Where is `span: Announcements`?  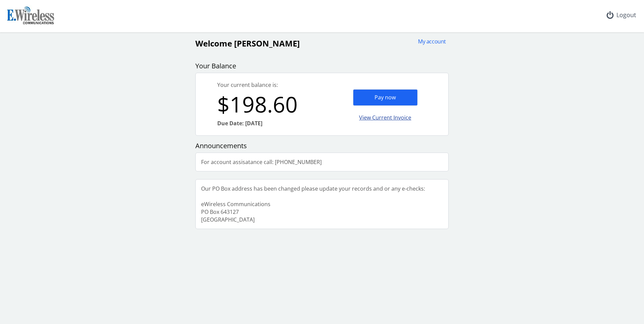 span: Announcements is located at coordinates (221, 145).